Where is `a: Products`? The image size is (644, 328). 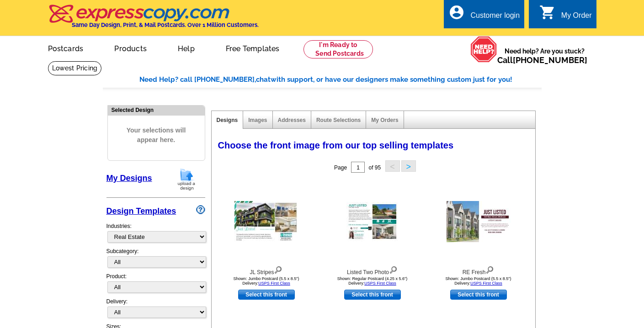 a: Products is located at coordinates (130, 48).